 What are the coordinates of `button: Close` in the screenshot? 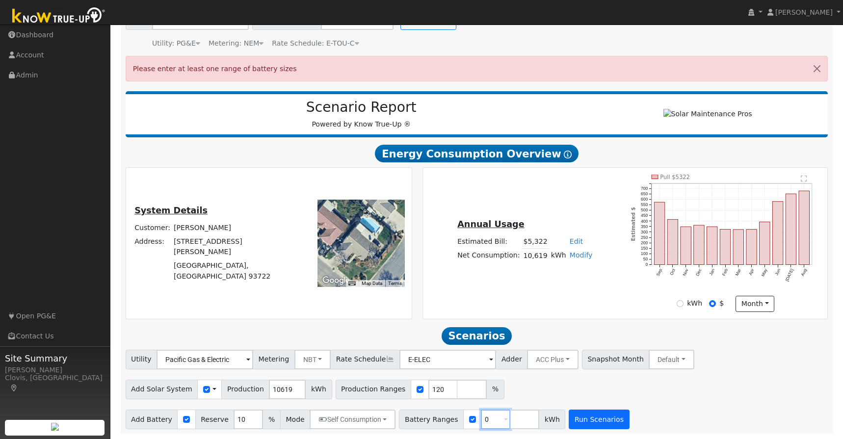 It's located at (817, 68).